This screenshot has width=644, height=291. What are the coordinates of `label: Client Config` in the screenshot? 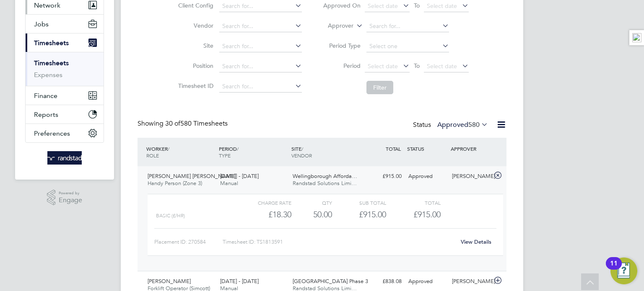 It's located at (194, 6).